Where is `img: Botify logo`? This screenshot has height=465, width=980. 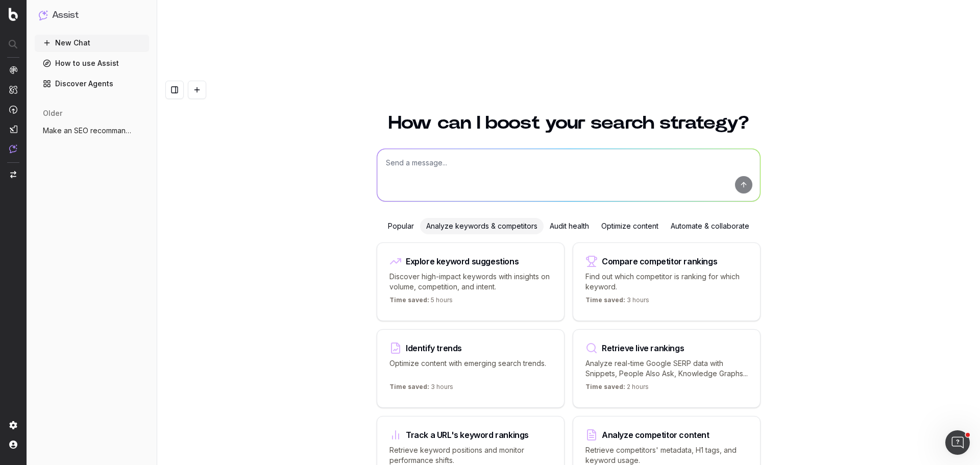 img: Botify logo is located at coordinates (13, 14).